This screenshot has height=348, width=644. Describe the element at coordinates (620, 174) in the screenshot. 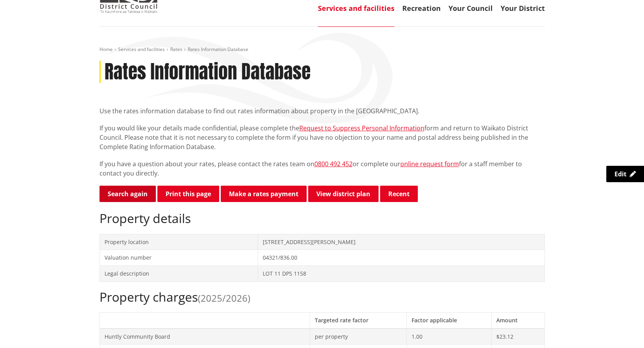

I see `span: Edit` at that location.